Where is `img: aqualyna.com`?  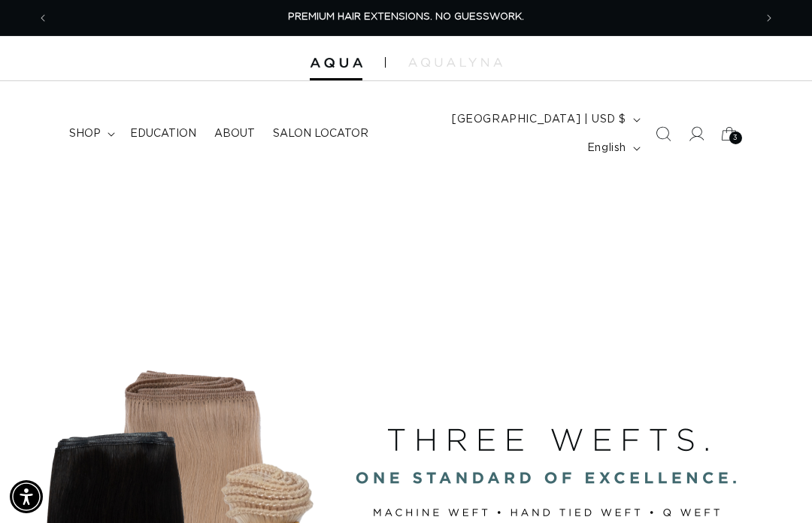
img: aqualyna.com is located at coordinates (455, 62).